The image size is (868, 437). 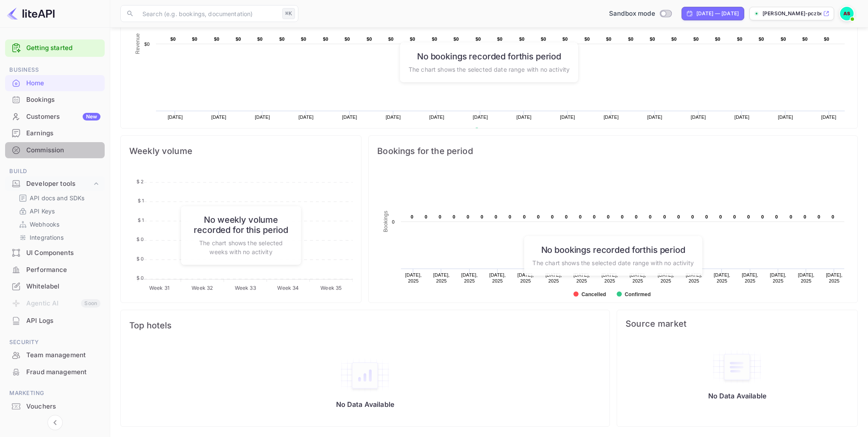 What do you see at coordinates (58, 224) in the screenshot?
I see `div: Webhooks` at bounding box center [58, 224].